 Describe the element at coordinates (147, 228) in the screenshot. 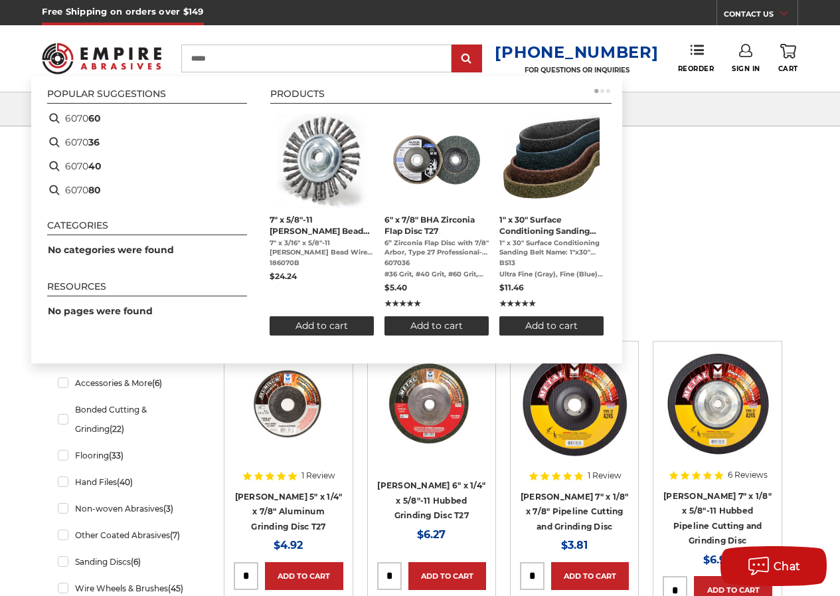

I see `li: Categories` at that location.